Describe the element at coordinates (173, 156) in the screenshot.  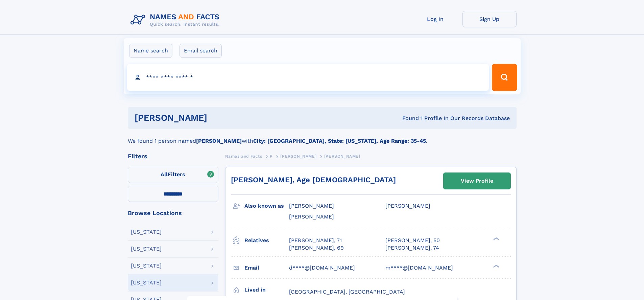
I see `div: Filters` at that location.